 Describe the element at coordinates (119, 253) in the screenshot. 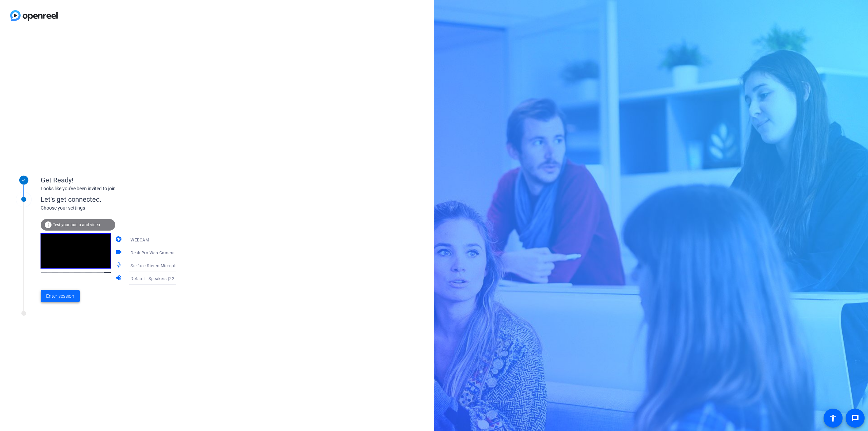

I see `mat-icon: videocam` at that location.